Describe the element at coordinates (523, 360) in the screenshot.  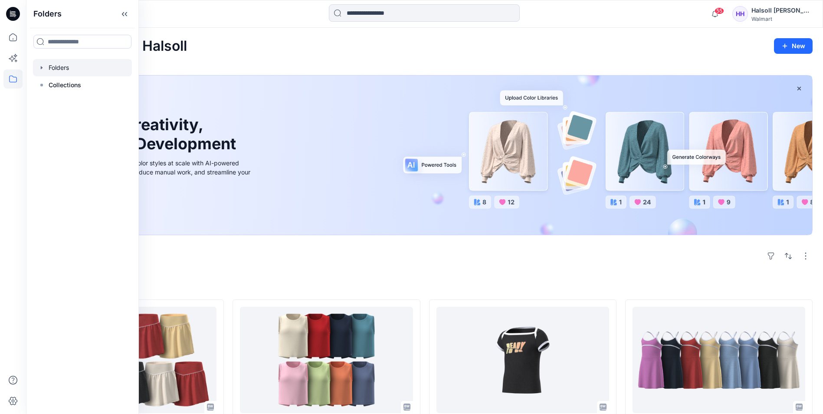
I see `a: TBA_ AW SS GRAPHIC TEE_OPT1` at that location.